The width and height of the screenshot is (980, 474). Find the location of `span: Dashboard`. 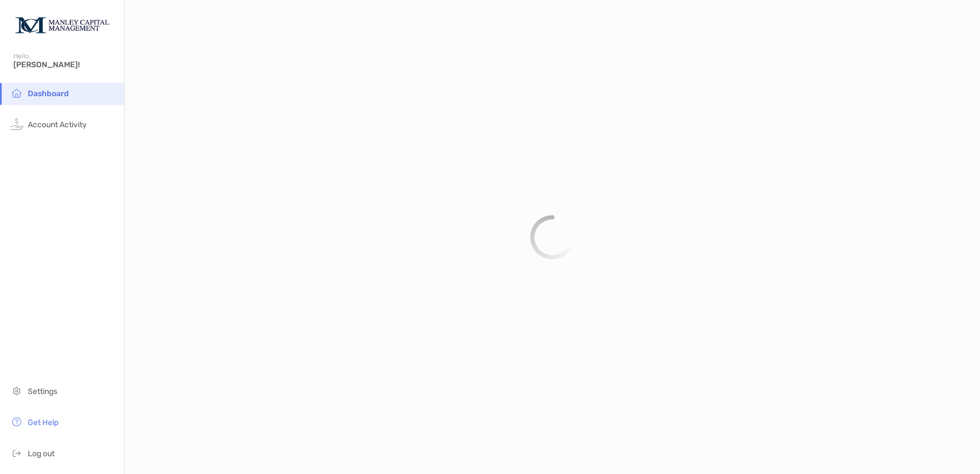

span: Dashboard is located at coordinates (48, 93).